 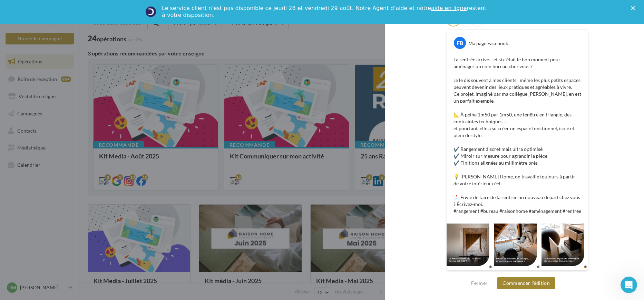 I want to click on div: Le service client n'est pas disponible ce jeudi 28 et vendredi 29 août. Notre Agent d'aide et not..., so click(x=325, y=11).